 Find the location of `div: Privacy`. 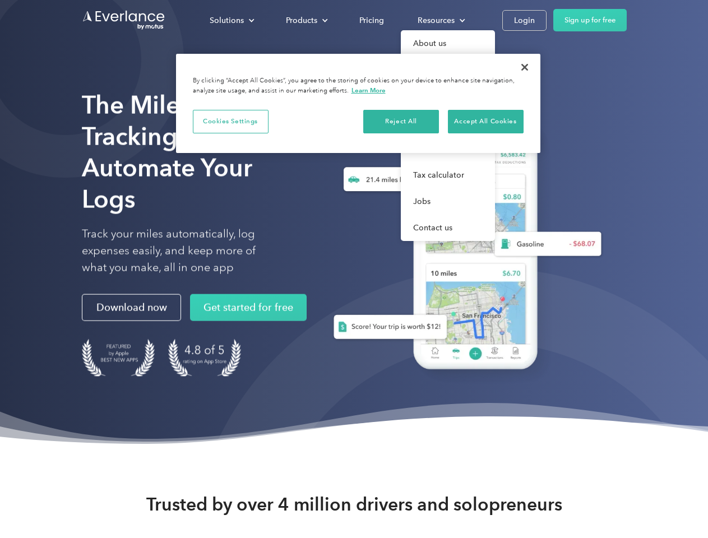

div: Privacy is located at coordinates (358, 103).